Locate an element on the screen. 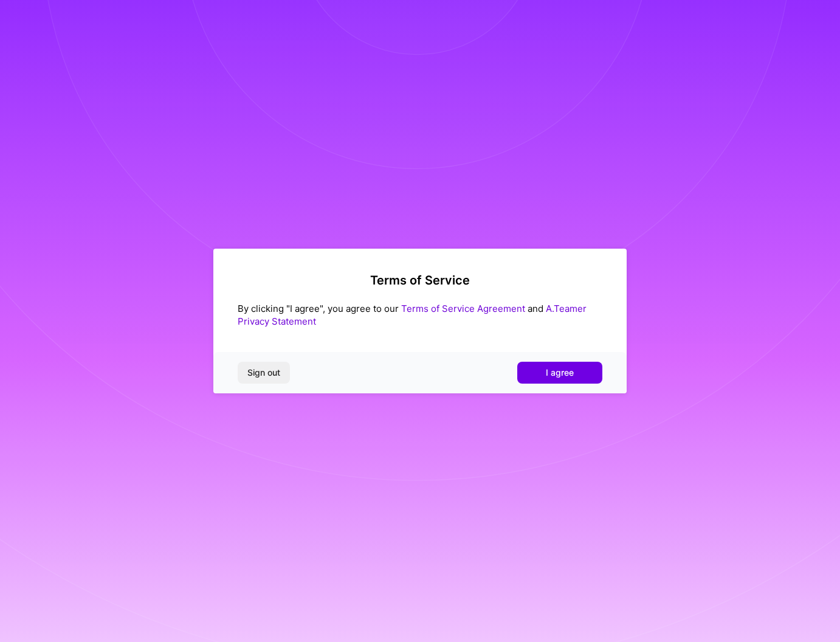 The image size is (840, 642). button: I agree is located at coordinates (560, 372).